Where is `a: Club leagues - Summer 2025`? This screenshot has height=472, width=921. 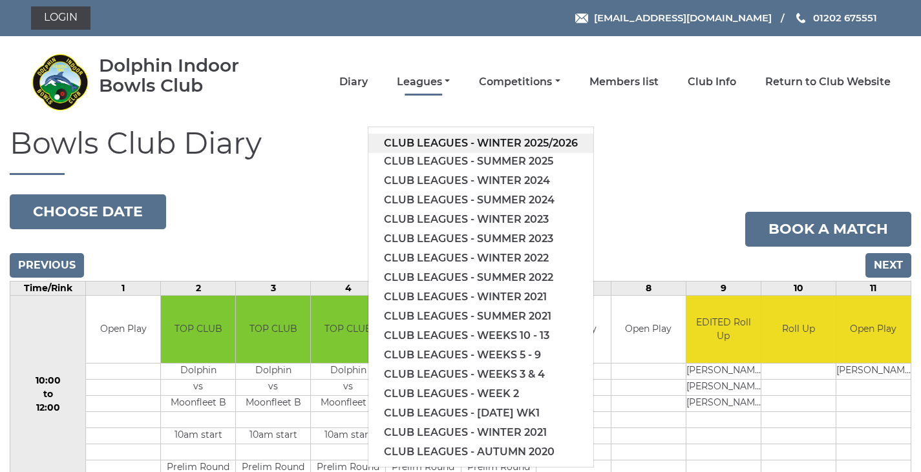 a: Club leagues - Summer 2025 is located at coordinates (481, 162).